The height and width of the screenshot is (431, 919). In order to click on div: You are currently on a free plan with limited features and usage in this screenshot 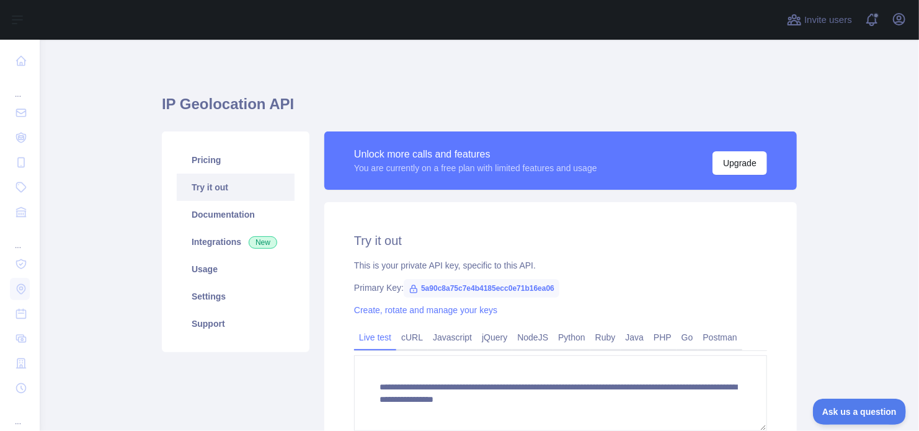, I will do `click(475, 168)`.